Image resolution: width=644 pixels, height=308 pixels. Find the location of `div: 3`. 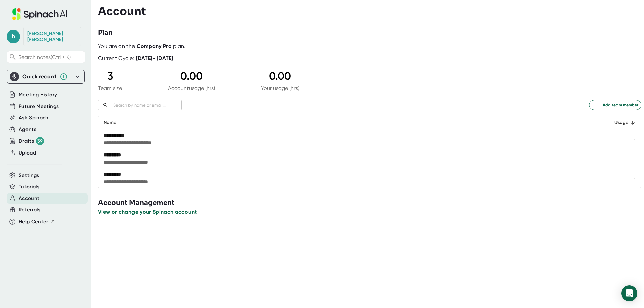

div: 3 is located at coordinates (110, 76).